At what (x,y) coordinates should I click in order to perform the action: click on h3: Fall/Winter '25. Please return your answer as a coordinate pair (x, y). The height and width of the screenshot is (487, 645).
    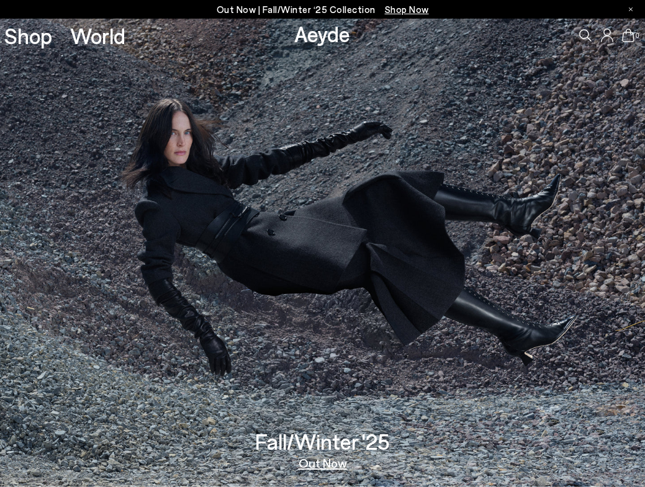
    Looking at the image, I should click on (322, 442).